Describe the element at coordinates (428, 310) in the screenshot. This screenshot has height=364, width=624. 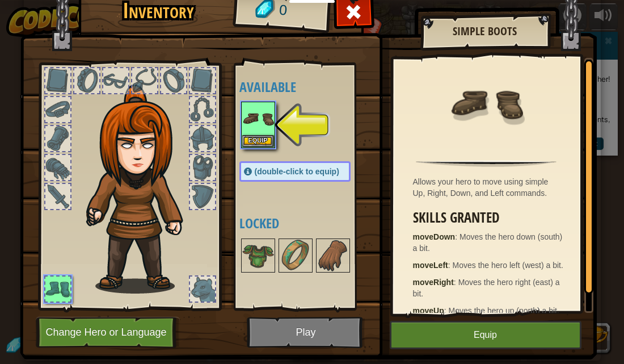
I see `strong: moveUp` at that location.